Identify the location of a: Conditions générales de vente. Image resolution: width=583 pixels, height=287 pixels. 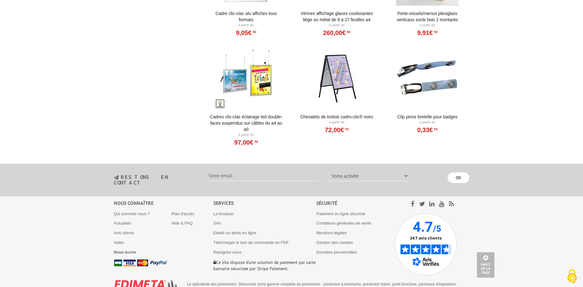
(344, 223).